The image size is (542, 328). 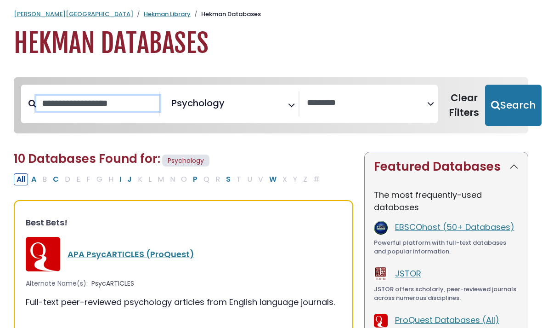 I want to click on span: Alternate Name(s):, so click(x=57, y=283).